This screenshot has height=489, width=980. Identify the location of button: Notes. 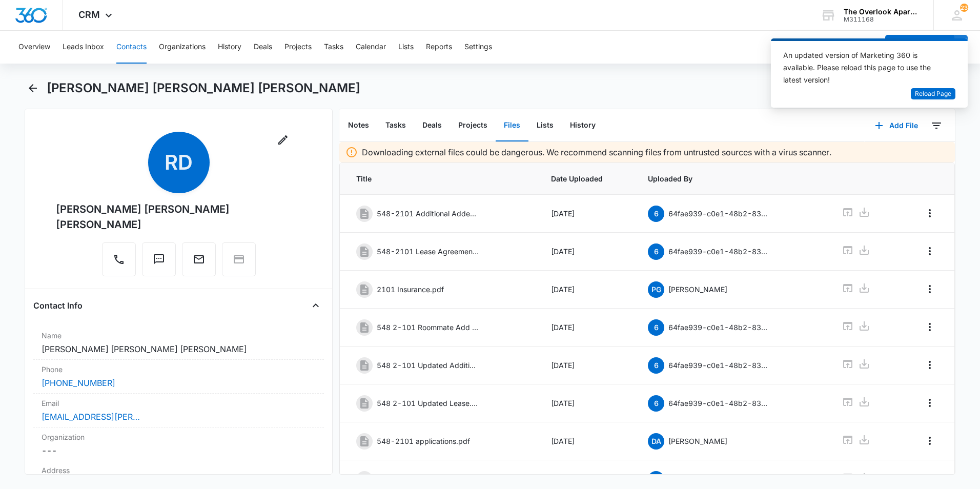
(358, 126).